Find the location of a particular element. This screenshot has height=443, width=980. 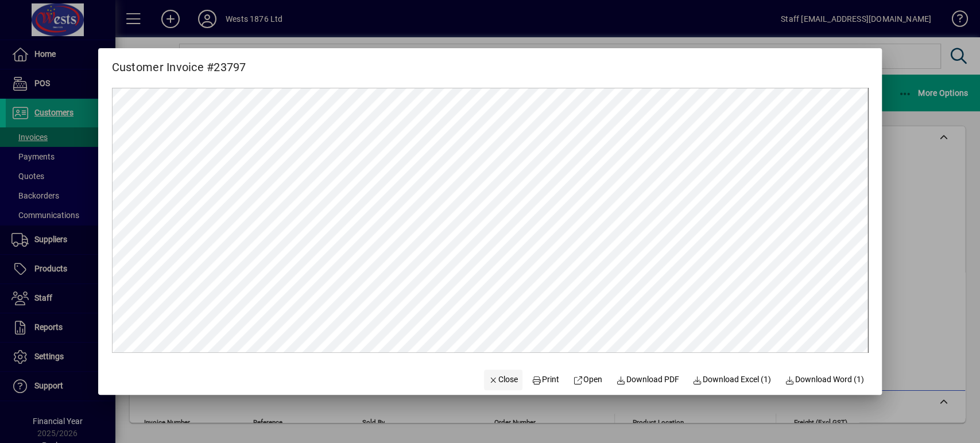

button: Close is located at coordinates (503, 380).